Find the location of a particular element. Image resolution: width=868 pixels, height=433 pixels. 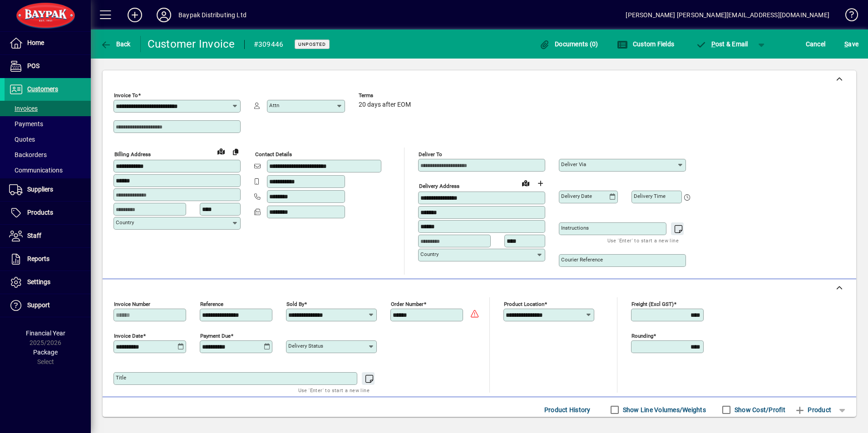

mat-label: Deliver To is located at coordinates (430, 154).